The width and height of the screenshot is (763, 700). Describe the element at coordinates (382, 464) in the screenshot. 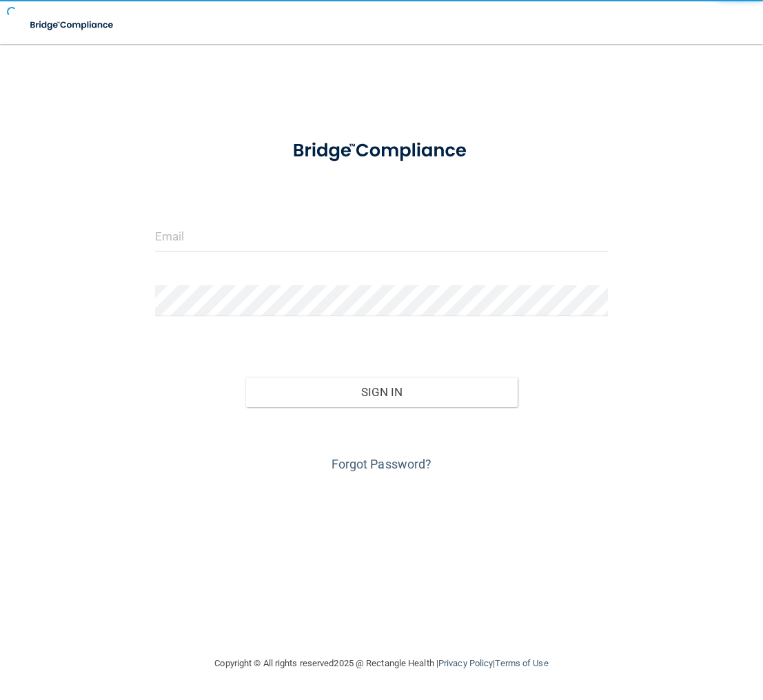

I see `a: Forgot Password?` at that location.